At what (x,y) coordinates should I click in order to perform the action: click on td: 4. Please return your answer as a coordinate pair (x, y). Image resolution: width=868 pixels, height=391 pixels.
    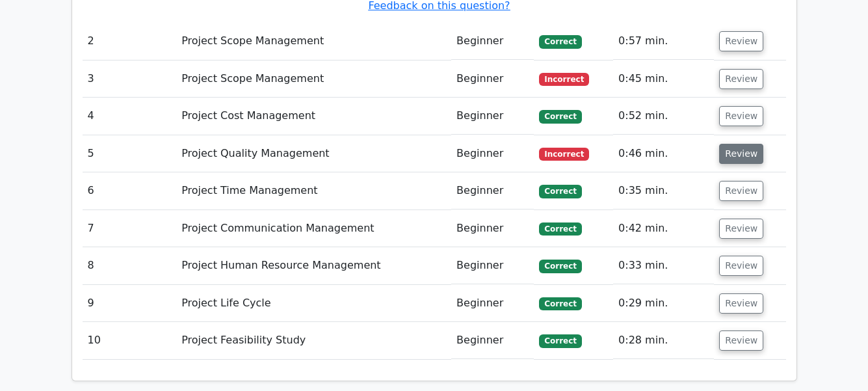
    Looking at the image, I should click on (129, 116).